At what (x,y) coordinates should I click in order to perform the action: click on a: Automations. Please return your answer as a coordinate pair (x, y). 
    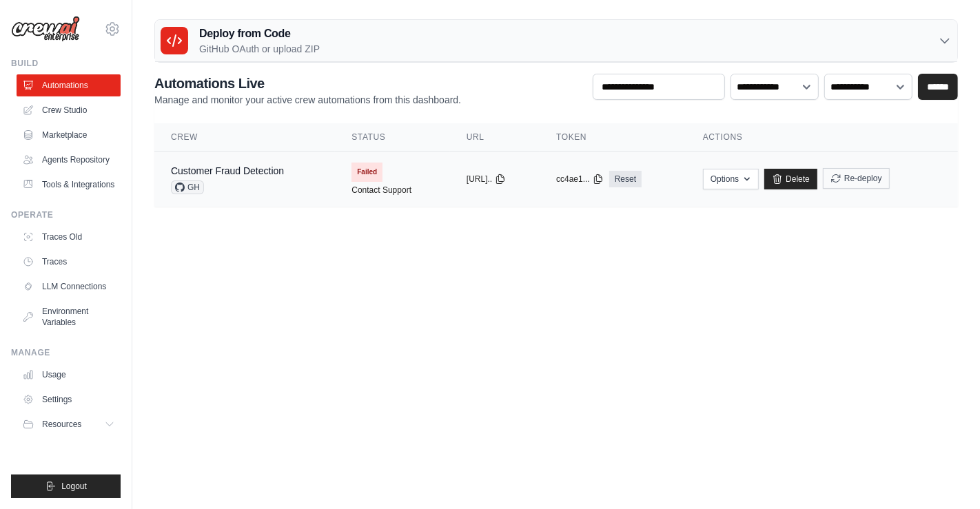
    Looking at the image, I should click on (68, 85).